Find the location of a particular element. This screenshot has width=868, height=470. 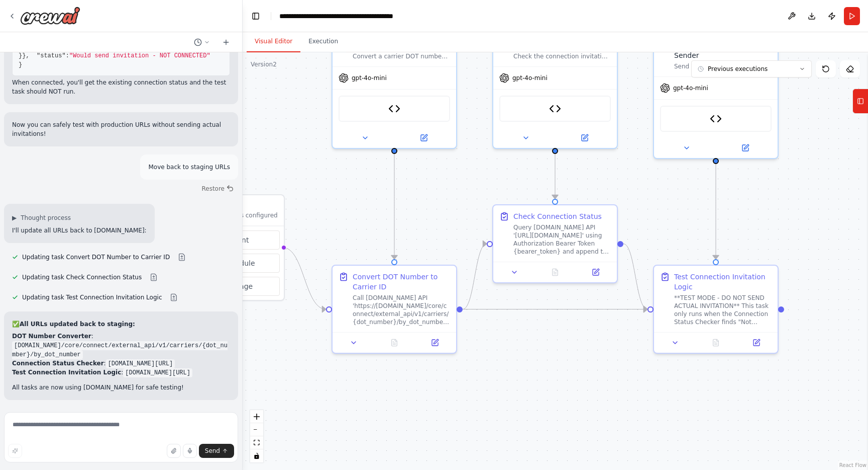

div: Test Connection Invitation Logic is located at coordinates (723, 282).